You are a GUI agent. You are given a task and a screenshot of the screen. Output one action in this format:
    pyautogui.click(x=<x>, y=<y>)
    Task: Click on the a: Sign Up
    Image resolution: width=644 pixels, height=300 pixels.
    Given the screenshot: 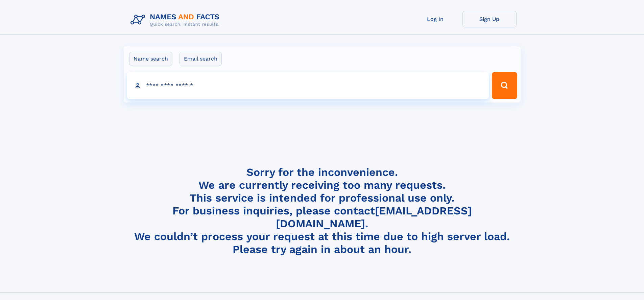 What is the action you would take?
    pyautogui.click(x=490, y=19)
    